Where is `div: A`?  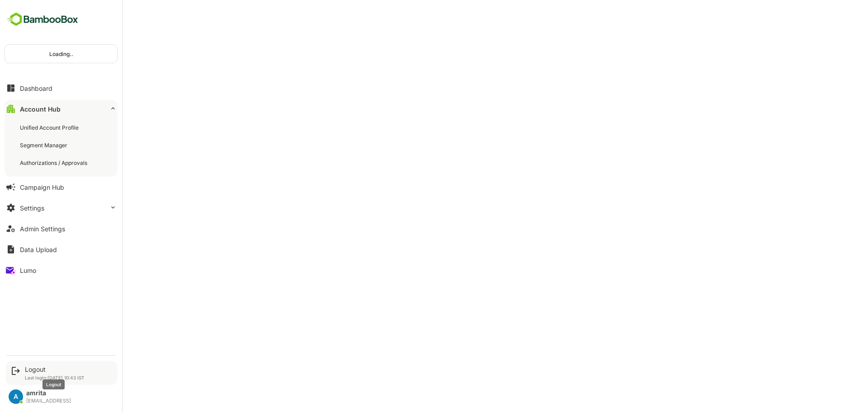
div: A is located at coordinates (16, 397).